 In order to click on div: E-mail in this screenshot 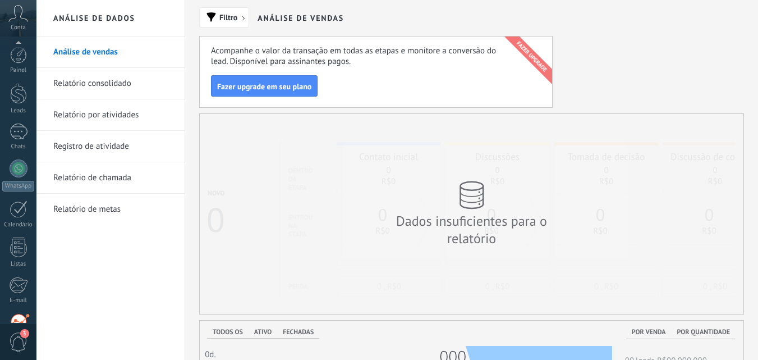, I will do `click(19, 300)`.